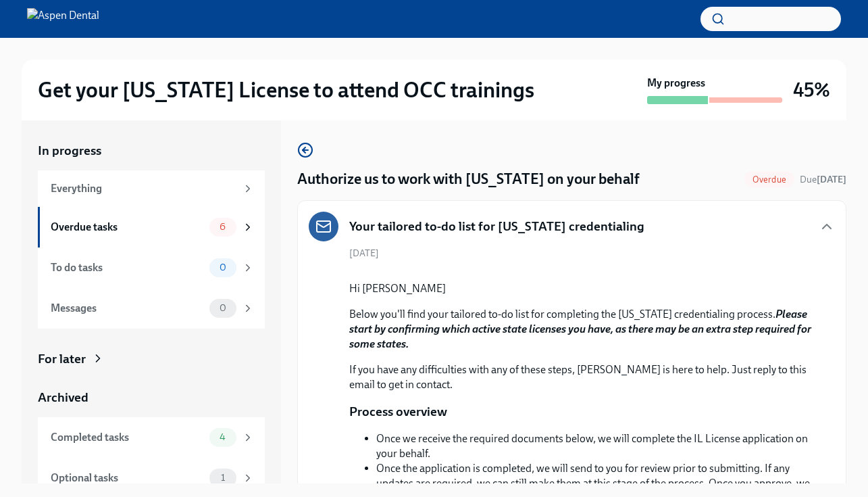  I want to click on div: In progress, so click(151, 150).